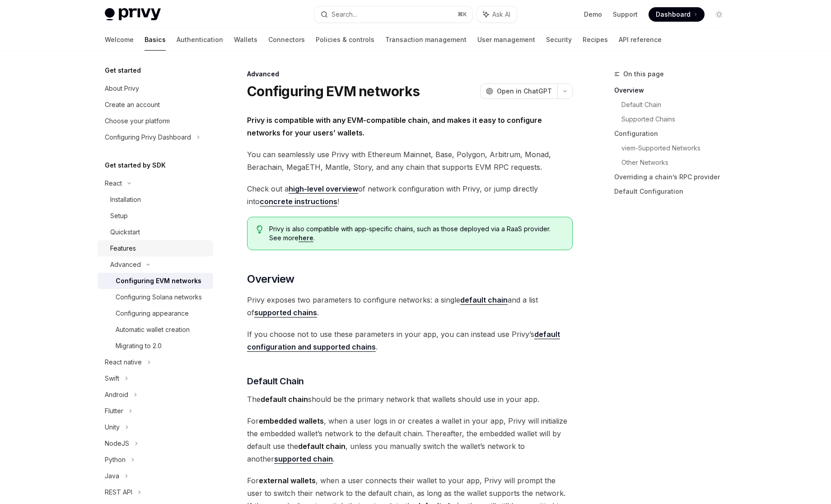 The width and height of the screenshot is (831, 504). I want to click on div: Automatic wallet creation, so click(152, 329).